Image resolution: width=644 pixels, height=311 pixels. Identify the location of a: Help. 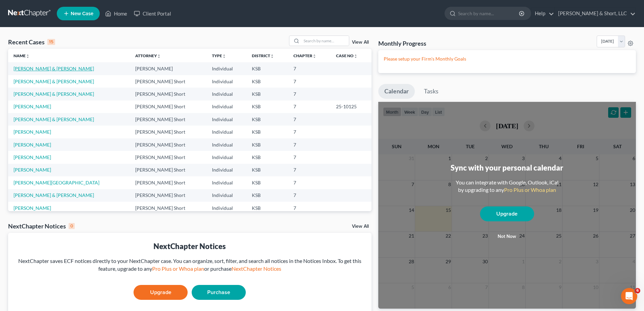
(543, 14).